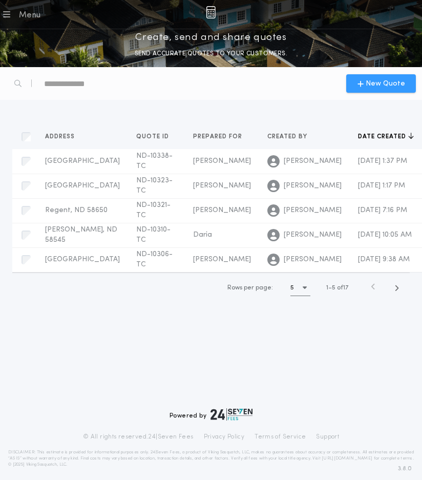  Describe the element at coordinates (138, 437) in the screenshot. I see `p: © All rights reserved. 24|Seven Fees` at that location.